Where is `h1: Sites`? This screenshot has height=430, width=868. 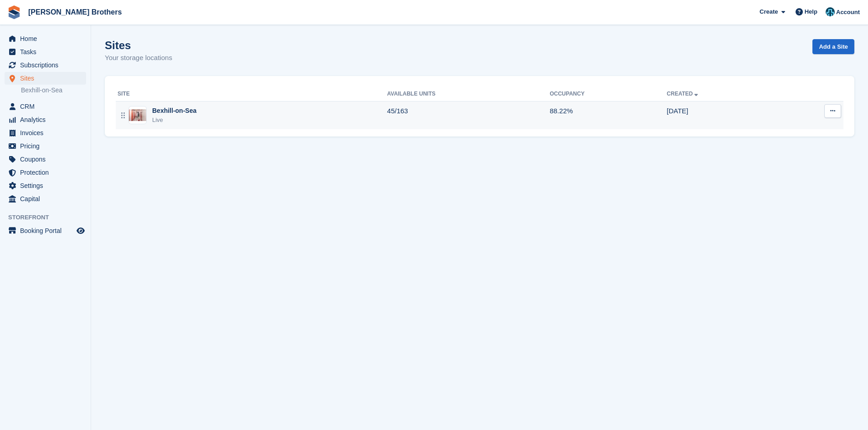 h1: Sites is located at coordinates (139, 45).